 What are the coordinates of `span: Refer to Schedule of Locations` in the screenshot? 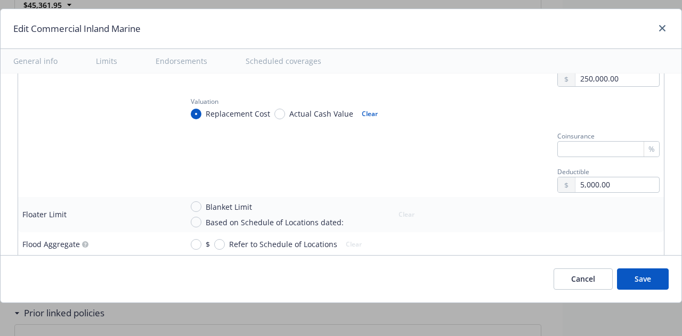 It's located at (283, 244).